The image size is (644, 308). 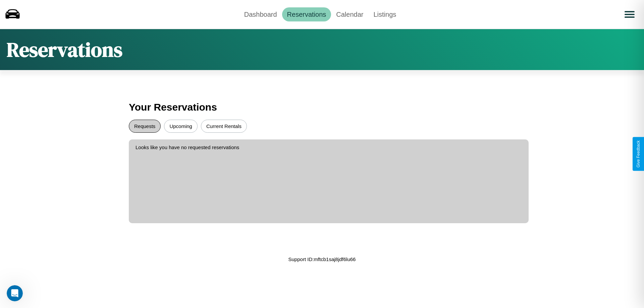 I want to click on div: Give Feedback, so click(x=638, y=154).